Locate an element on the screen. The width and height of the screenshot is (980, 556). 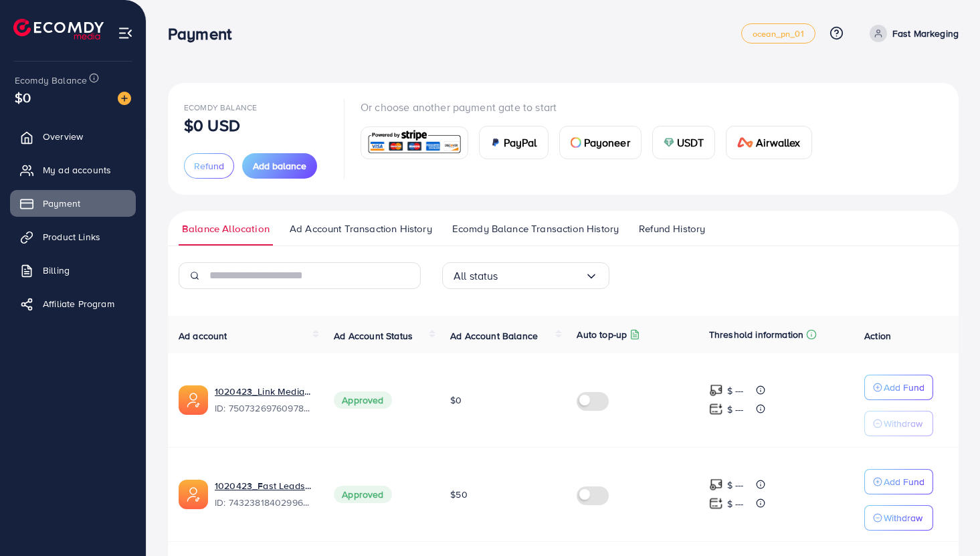
div: <span class='underline'>1020423_Fast Leads - Ecomdy_1730486261237</span></br>7432381840299671568 is located at coordinates (264, 495).